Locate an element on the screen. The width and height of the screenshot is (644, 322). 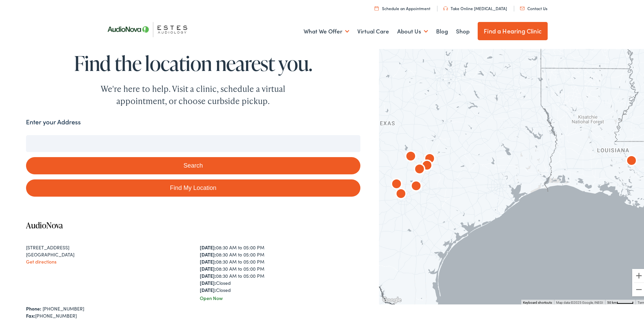
button: Keyboard shortcuts is located at coordinates (538, 302).